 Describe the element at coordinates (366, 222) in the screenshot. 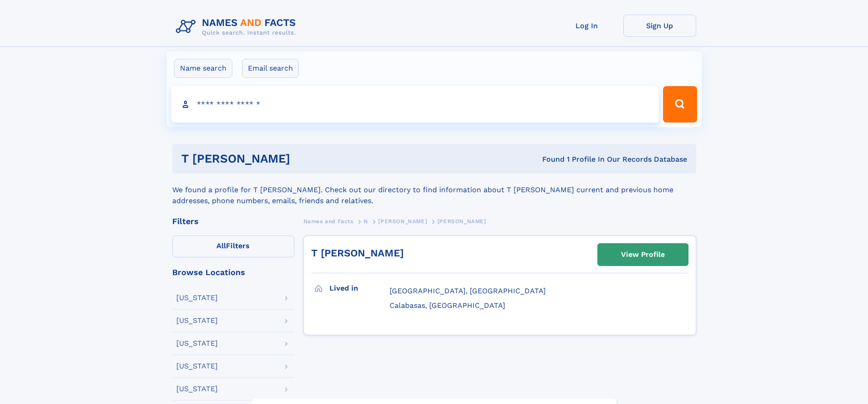

I see `span: N` at that location.